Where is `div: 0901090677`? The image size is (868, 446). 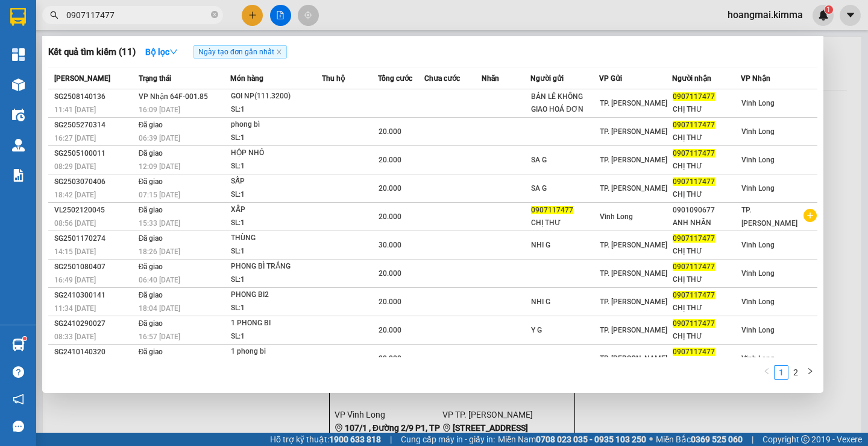
div: 0901090677 is located at coordinates (706, 210).